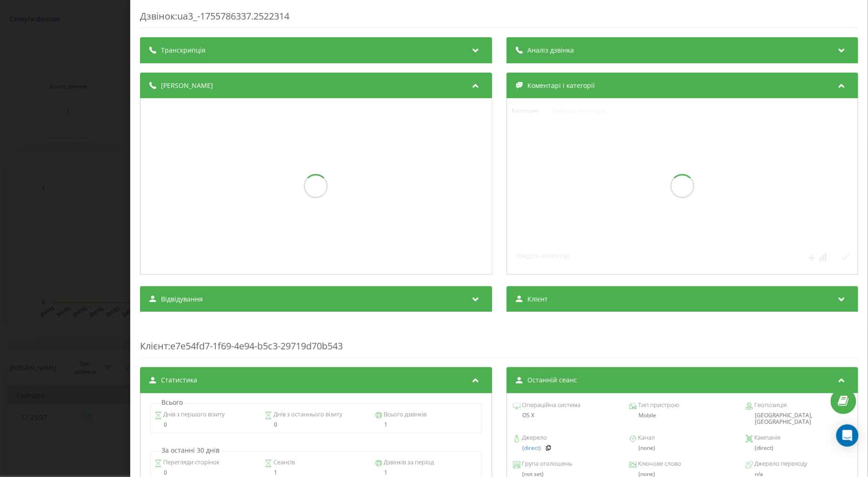  Describe the element at coordinates (683, 448) in the screenshot. I see `div: (none)` at that location.